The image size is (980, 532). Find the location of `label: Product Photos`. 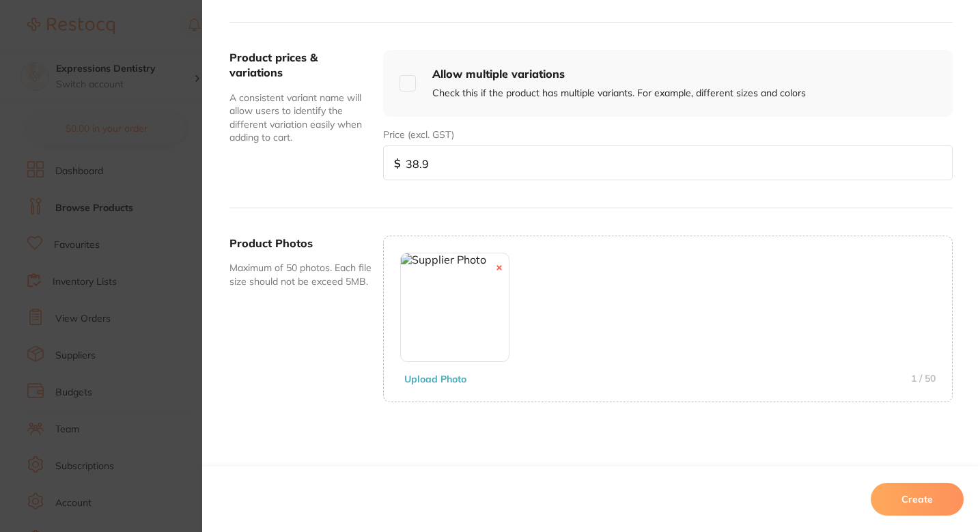

label: Product Photos is located at coordinates (271, 243).